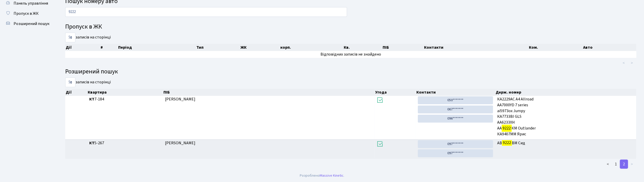 The height and width of the screenshot is (182, 644). I want to click on td: Відповідних записів не знайдено, so click(351, 55).